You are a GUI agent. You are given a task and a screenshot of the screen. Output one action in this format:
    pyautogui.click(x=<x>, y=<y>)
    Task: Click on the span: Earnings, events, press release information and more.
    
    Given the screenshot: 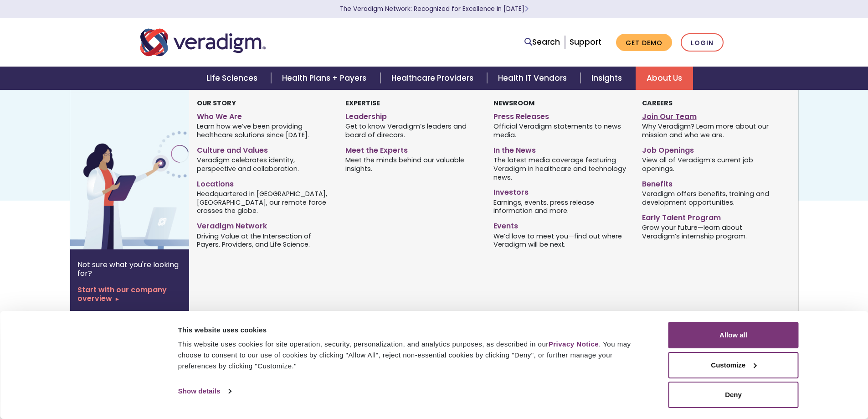 What is the action you would take?
    pyautogui.click(x=560, y=206)
    